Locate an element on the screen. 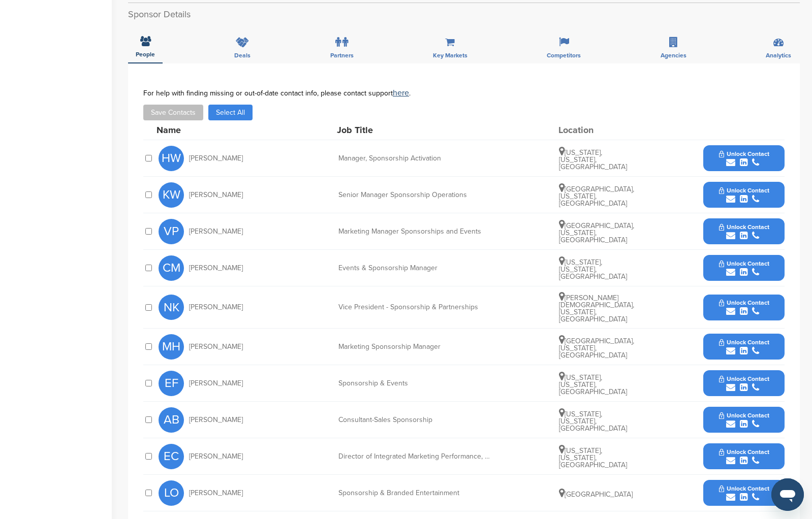 The image size is (812, 519). span: Competitors is located at coordinates (563, 55).